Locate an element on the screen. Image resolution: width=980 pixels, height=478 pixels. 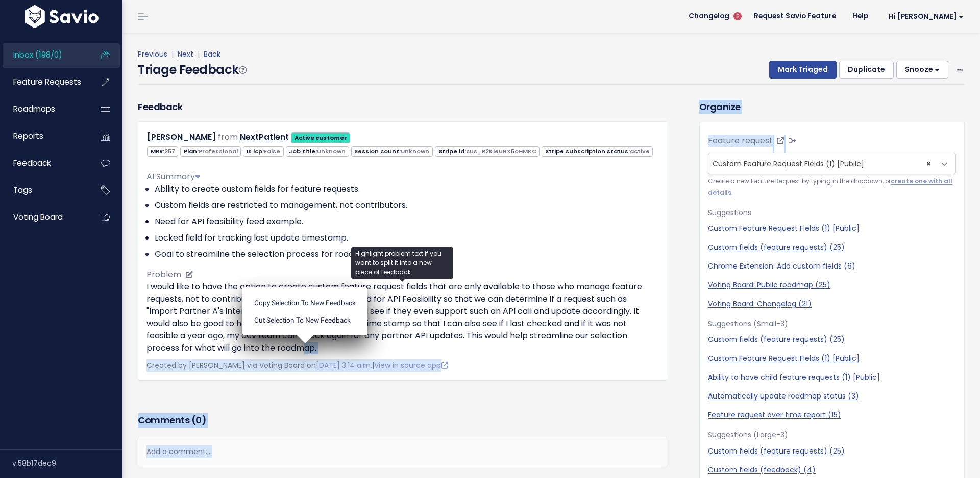
a: Back is located at coordinates (212, 54).